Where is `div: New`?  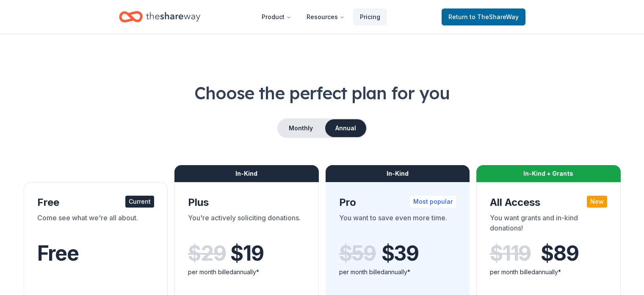 div: New is located at coordinates (597, 201).